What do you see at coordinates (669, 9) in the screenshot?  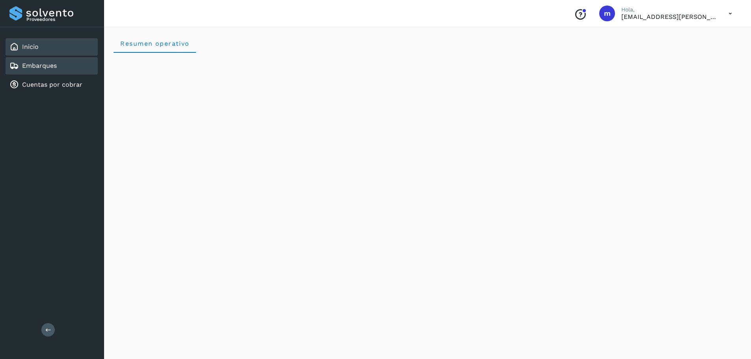 I see `p: Hola,` at bounding box center [669, 9].